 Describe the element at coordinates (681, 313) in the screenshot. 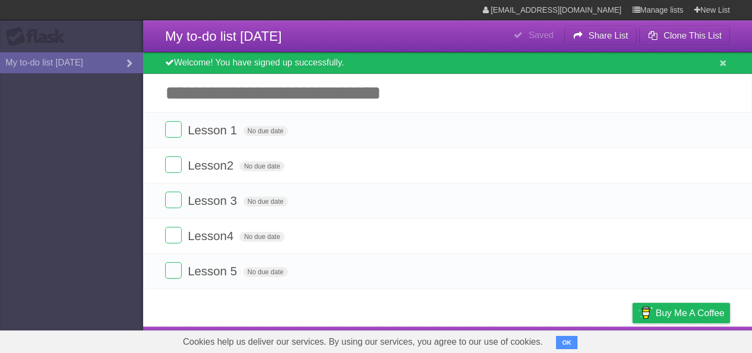

I see `a: Buy me a coffee` at that location.